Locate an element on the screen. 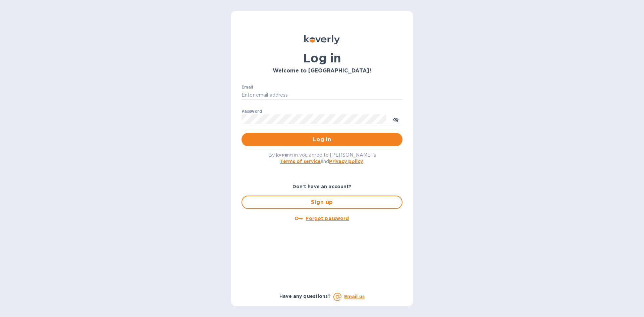 The height and width of the screenshot is (317, 644). img: Koverly is located at coordinates (322, 40).